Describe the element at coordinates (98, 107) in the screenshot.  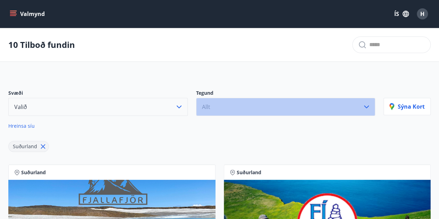
I see `button: Valið` at that location.